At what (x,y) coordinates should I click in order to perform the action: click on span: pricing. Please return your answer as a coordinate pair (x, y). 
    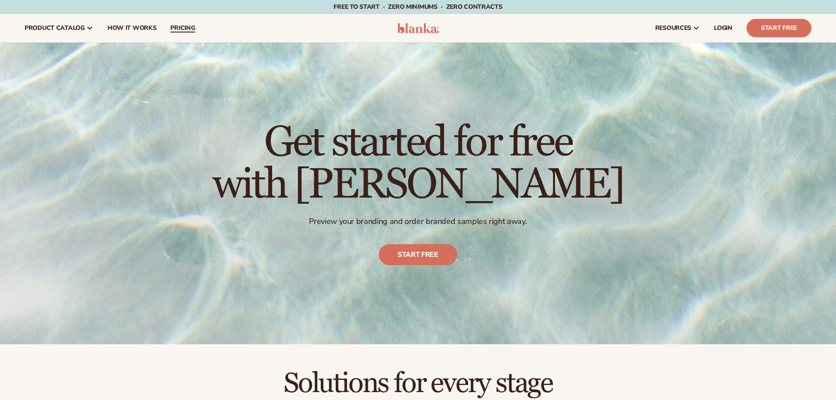
    Looking at the image, I should click on (183, 28).